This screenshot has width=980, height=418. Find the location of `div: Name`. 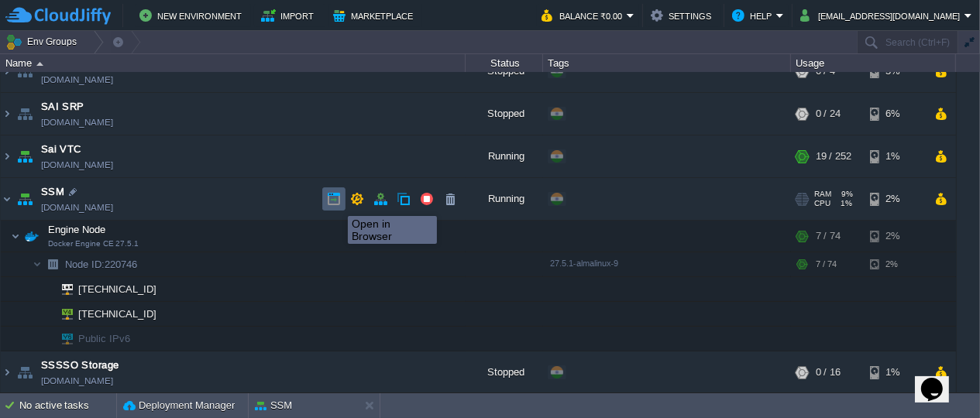

div: Name is located at coordinates (233, 63).